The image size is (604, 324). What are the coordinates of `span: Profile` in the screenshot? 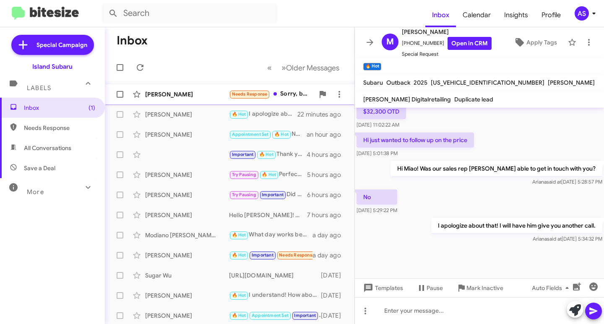 It's located at (551, 15).